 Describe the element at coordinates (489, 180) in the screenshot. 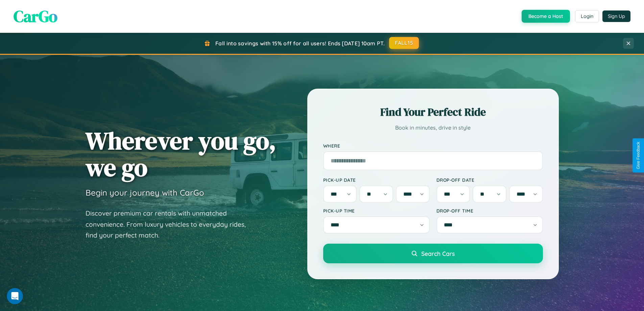

I see `label: Drop-off Date` at that location.